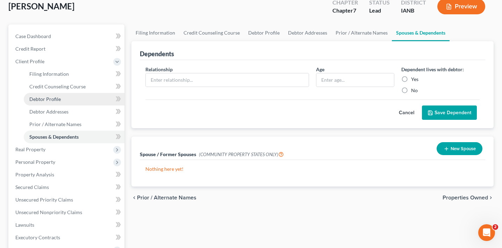  Describe the element at coordinates (67, 225) in the screenshot. I see `a: Lawsuits` at that location.